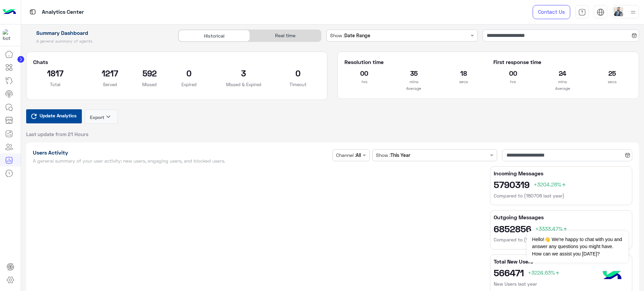  What do you see at coordinates (108, 117) in the screenshot?
I see `i: keyboard_arrow_down` at bounding box center [108, 117].